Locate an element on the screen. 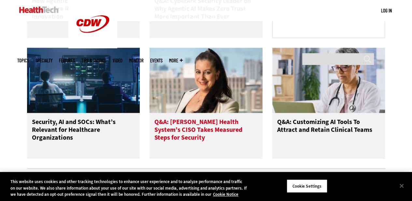  img: doctor on laptop is located at coordinates (329, 80).